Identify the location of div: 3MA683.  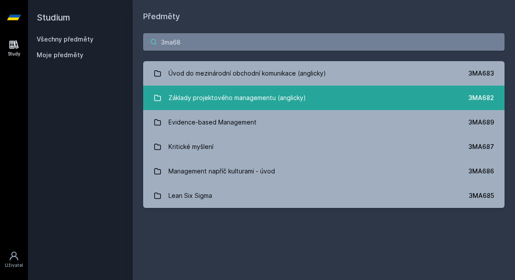
(481, 73).